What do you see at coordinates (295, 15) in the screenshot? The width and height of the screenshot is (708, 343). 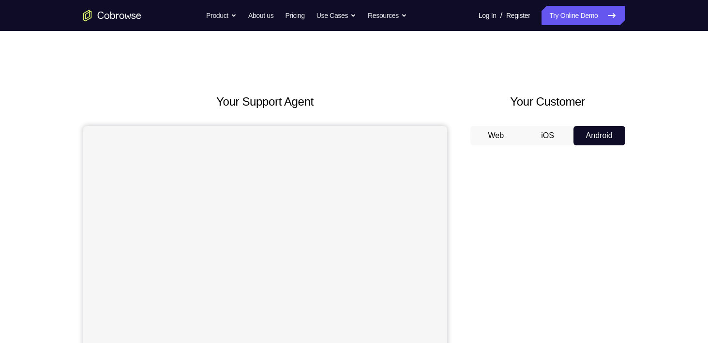 I see `a: Pricing` at bounding box center [295, 15].